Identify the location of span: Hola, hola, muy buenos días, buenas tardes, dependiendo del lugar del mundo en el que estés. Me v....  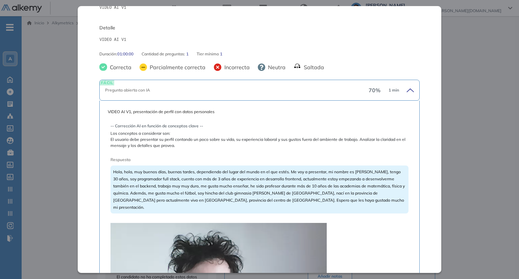
(259, 189).